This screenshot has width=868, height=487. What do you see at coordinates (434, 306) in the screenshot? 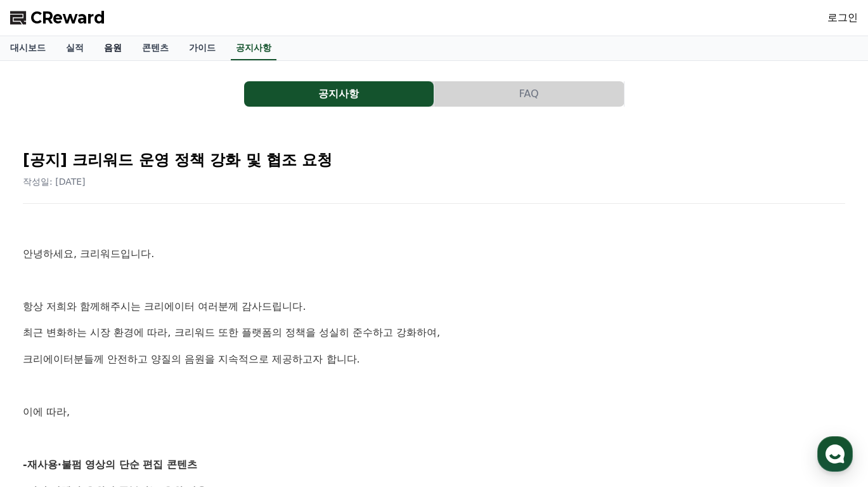
I see `p: 항상 저희와 함께해주시는 크리에이터 여러분께 감사드립니다.` at bounding box center [434, 306].